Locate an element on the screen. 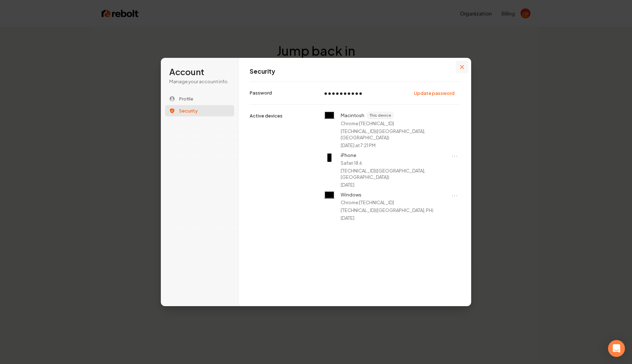 This screenshot has height=364, width=632. button: Profile is located at coordinates (200, 99).